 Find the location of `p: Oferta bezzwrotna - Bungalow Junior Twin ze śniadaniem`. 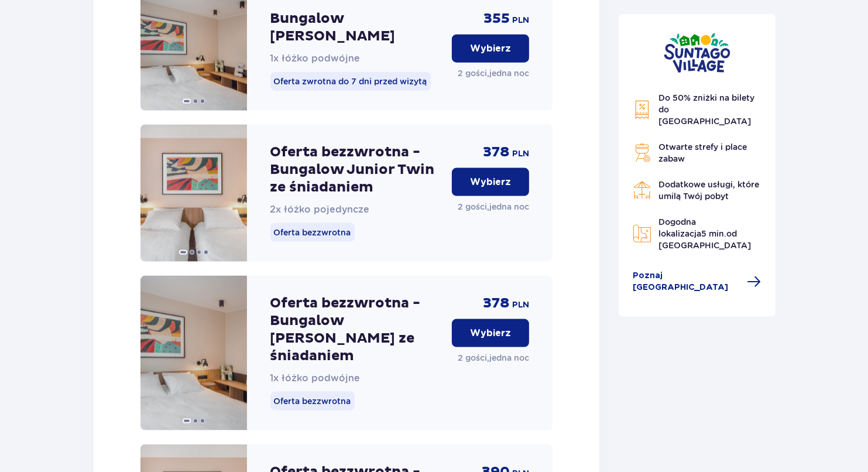

p: Oferta bezzwrotna - Bungalow Junior Twin ze śniadaniem is located at coordinates (357, 170).